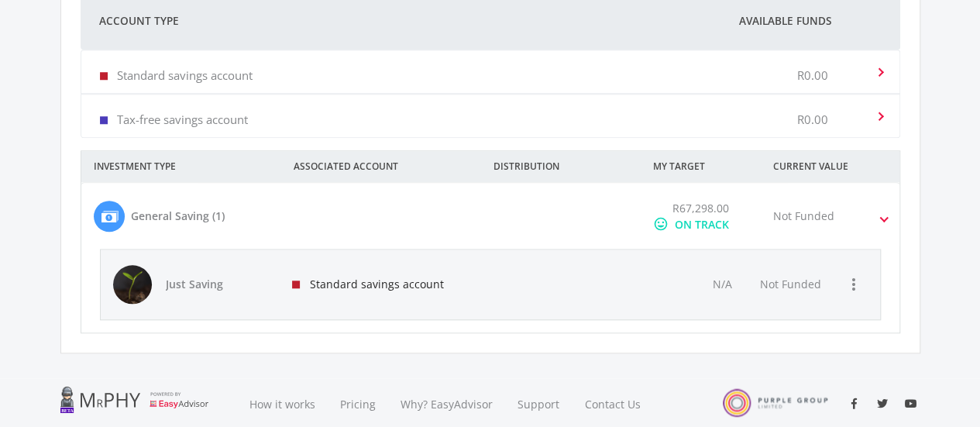 This screenshot has height=427, width=980. Describe the element at coordinates (561, 167) in the screenshot. I see `div: DISTRIBUTION` at that location.